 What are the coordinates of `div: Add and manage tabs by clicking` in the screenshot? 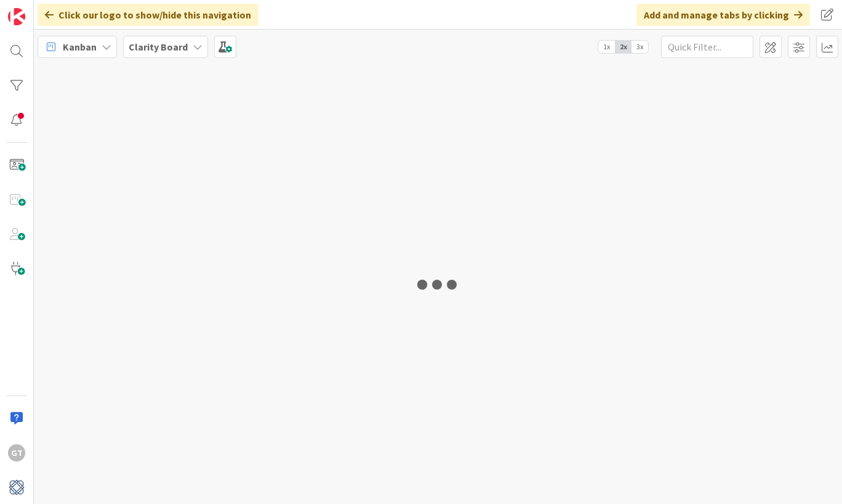 It's located at (723, 15).